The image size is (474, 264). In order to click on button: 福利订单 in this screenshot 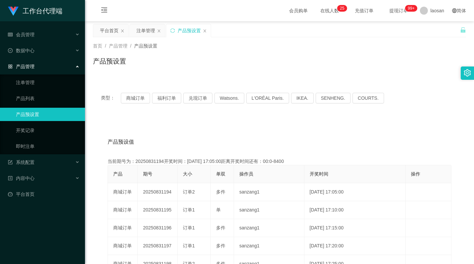, I will do `click(167, 98)`.